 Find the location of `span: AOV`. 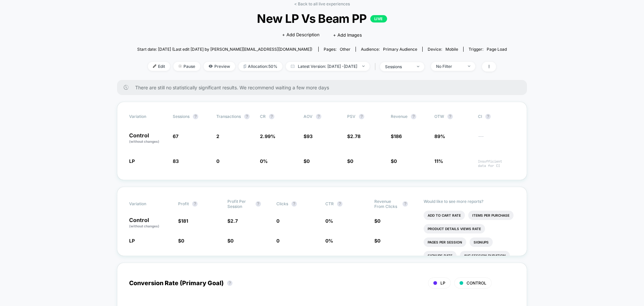

span: AOV is located at coordinates (307, 116).